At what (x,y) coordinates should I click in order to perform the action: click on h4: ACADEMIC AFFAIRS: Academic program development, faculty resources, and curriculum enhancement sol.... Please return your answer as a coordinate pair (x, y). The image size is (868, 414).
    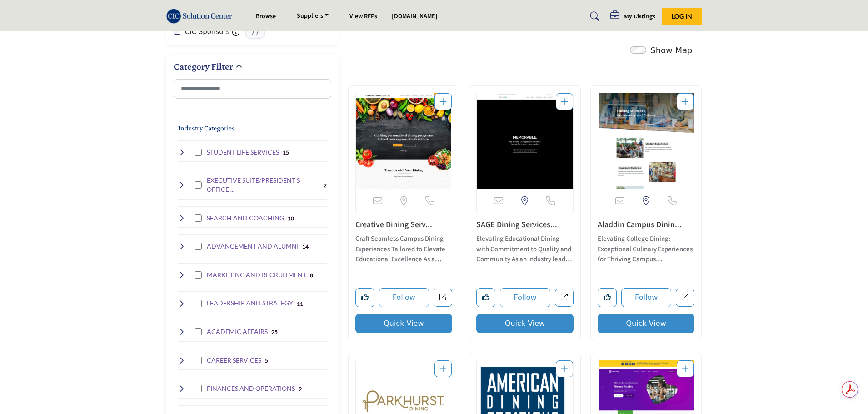
    Looking at the image, I should click on (237, 331).